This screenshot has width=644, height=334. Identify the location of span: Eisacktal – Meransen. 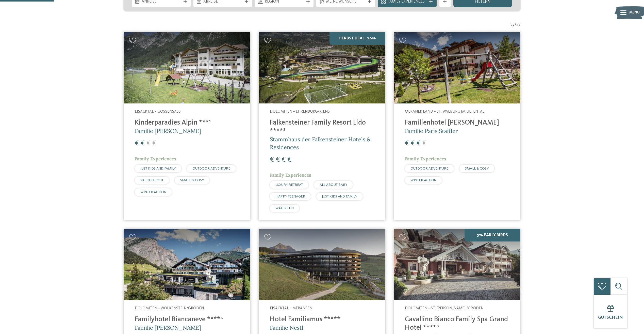
(291, 308).